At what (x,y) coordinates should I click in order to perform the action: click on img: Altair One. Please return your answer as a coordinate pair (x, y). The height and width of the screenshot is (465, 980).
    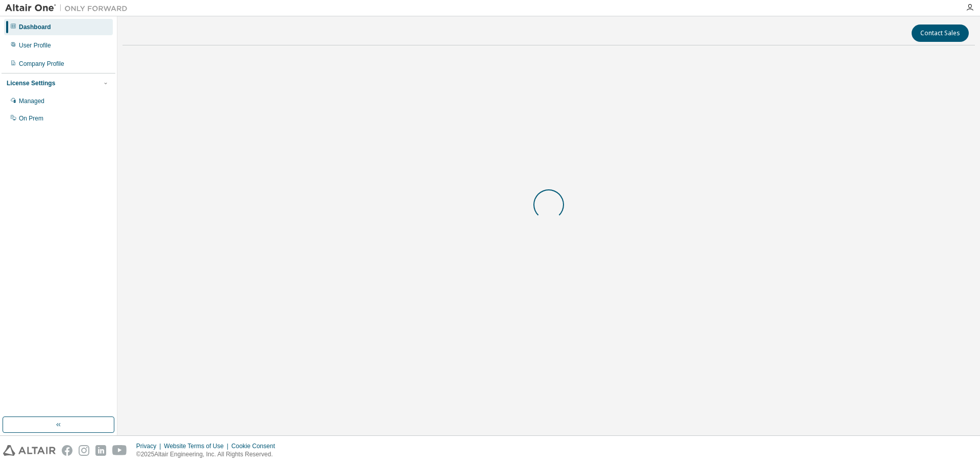
    Looking at the image, I should click on (69, 8).